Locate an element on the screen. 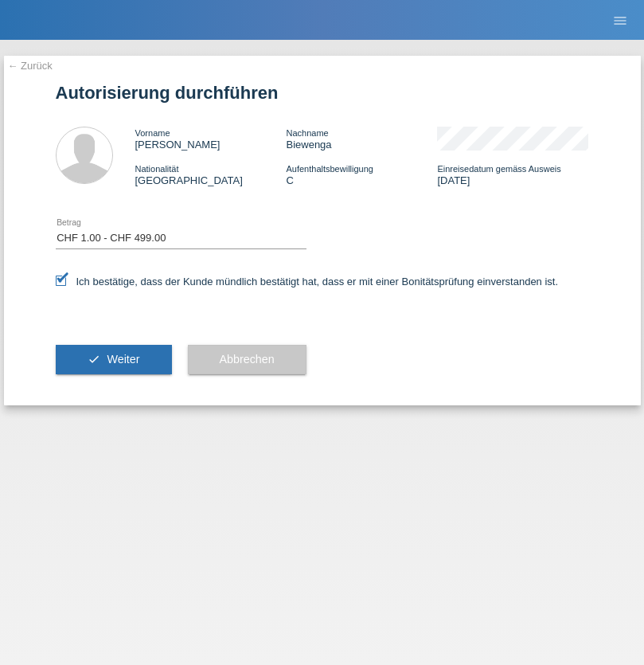  span: Nationalität is located at coordinates (157, 169).